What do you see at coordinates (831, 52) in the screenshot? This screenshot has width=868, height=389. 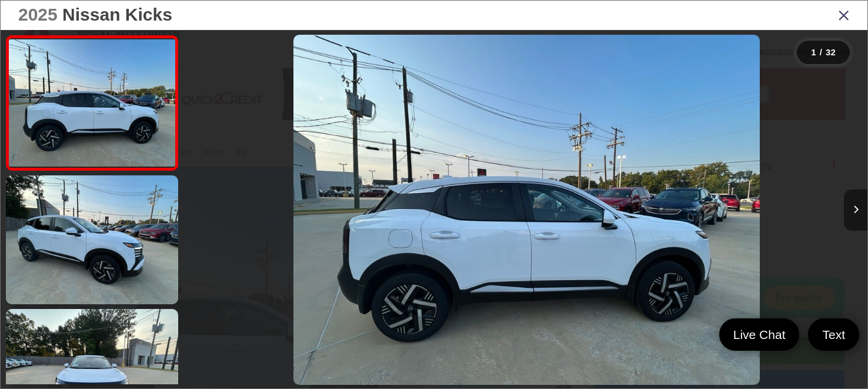 I see `span: 32` at bounding box center [831, 52].